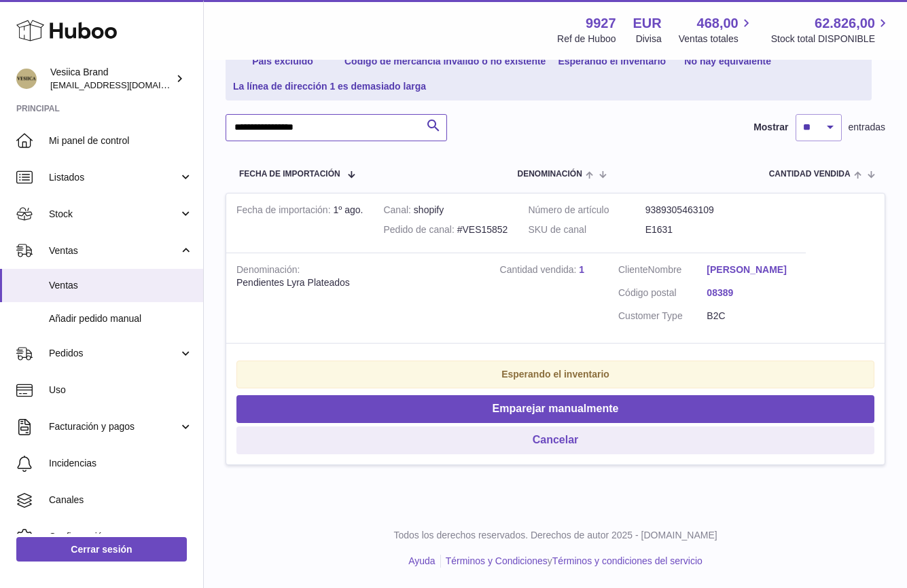 The height and width of the screenshot is (588, 907). What do you see at coordinates (268, 271) in the screenshot?
I see `strong: Denominación` at bounding box center [268, 271].